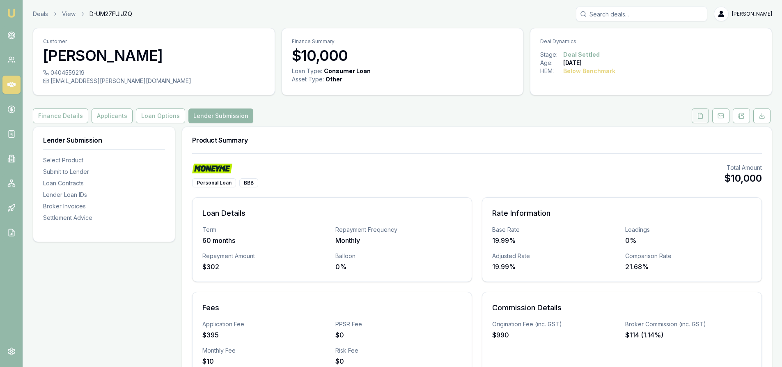  What do you see at coordinates (104, 218) in the screenshot?
I see `div: Settlement Advice` at bounding box center [104, 218].